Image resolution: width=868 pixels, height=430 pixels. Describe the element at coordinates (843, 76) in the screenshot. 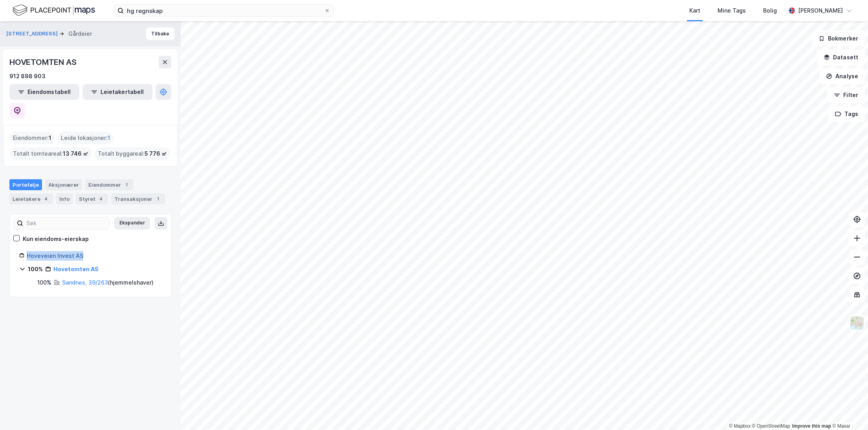

I see `button: Analyse` at that location.